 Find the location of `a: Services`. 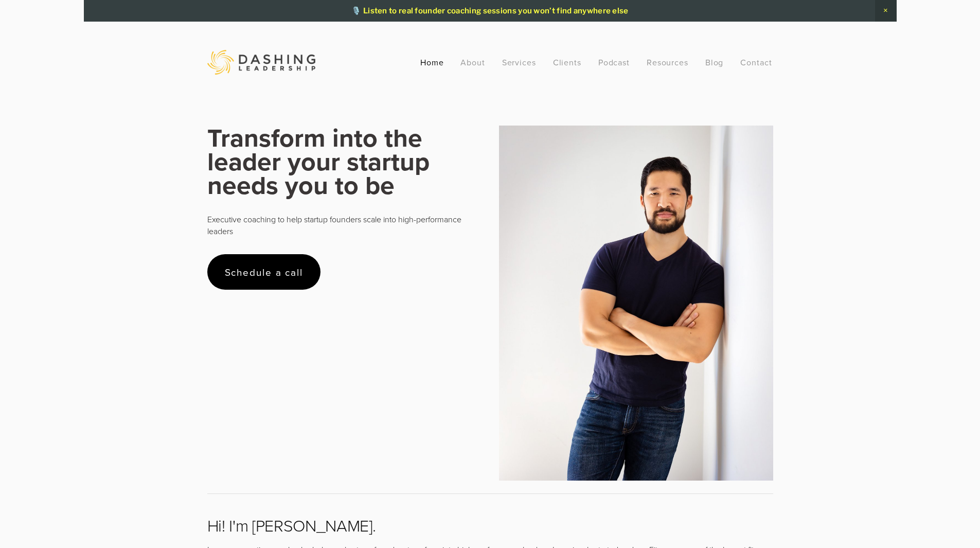

a: Services is located at coordinates (519, 62).